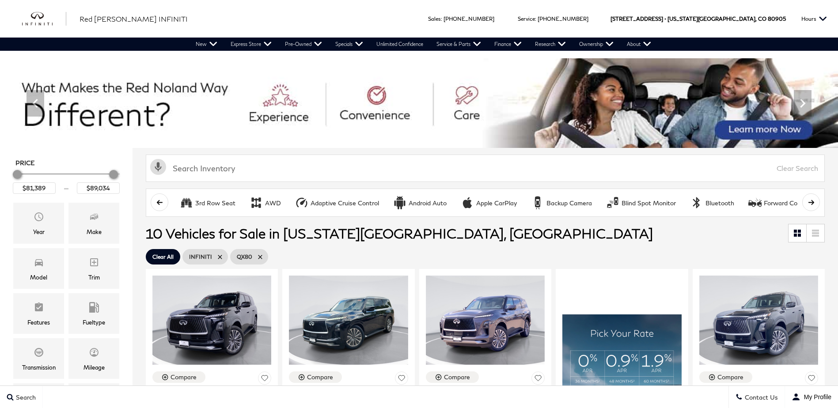 Image resolution: width=838 pixels, height=408 pixels. I want to click on div: Trim, so click(94, 277).